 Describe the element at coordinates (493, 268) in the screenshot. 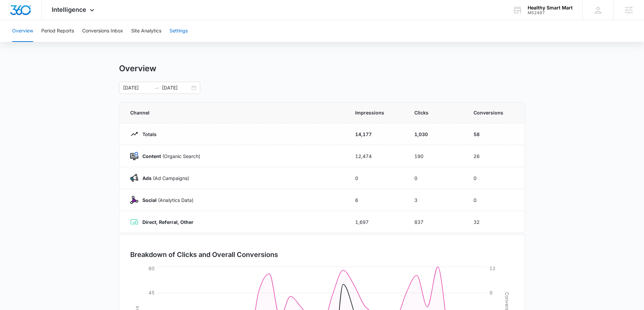

I see `tspan: 12` at that location.